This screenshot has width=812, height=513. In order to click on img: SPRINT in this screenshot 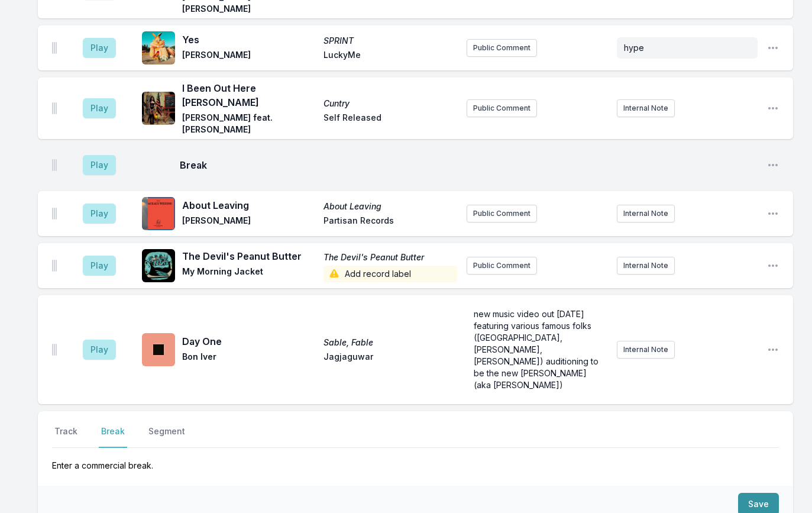, I will do `click(158, 48)`.